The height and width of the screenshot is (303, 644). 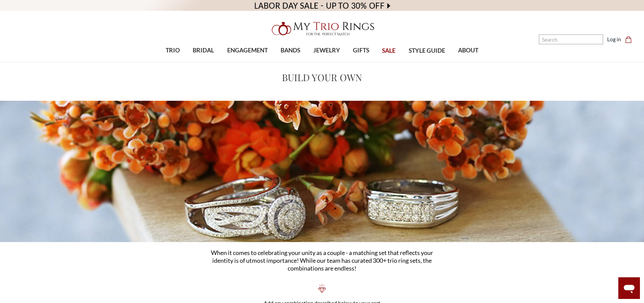 What do you see at coordinates (427, 51) in the screenshot?
I see `span: STYLE GUIDE` at bounding box center [427, 51].